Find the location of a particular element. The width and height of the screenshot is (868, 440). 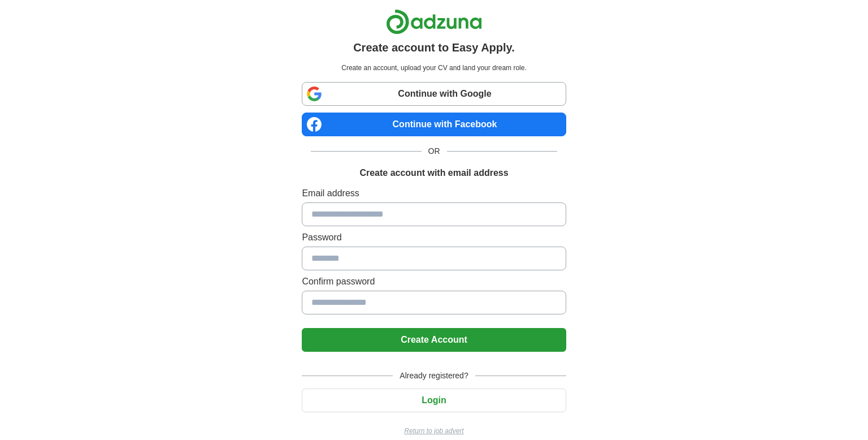

a: Continue with Google is located at coordinates (434, 94).